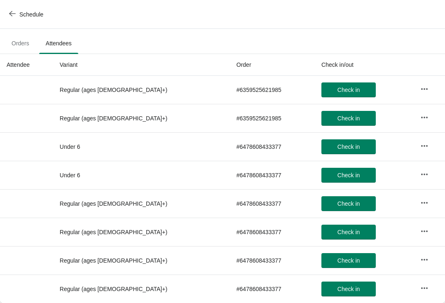  I want to click on button: Schedule, so click(27, 14).